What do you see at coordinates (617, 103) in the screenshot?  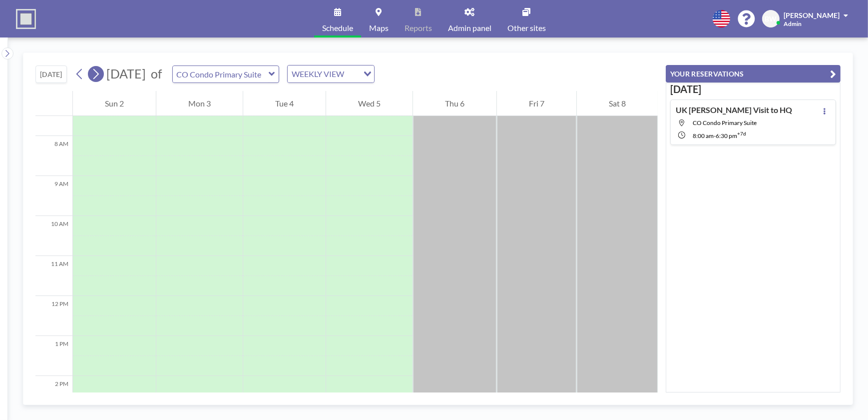 I see `div: Sat 8` at bounding box center [617, 103].